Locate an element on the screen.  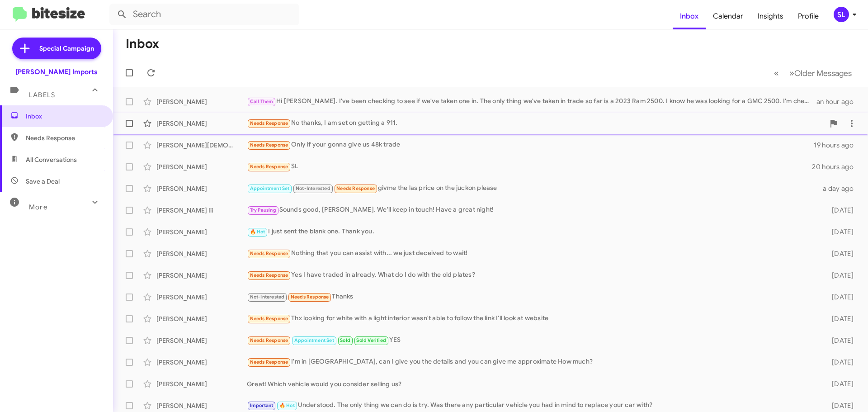
input: Search is located at coordinates (204, 14).